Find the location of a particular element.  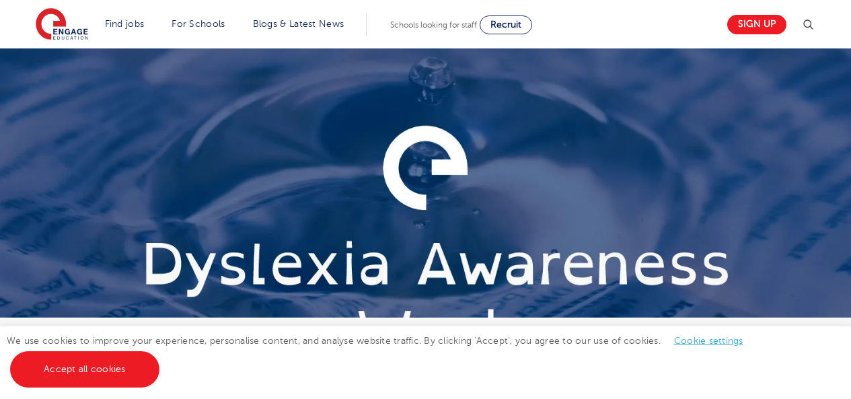

img: Engage Education is located at coordinates (62, 25).